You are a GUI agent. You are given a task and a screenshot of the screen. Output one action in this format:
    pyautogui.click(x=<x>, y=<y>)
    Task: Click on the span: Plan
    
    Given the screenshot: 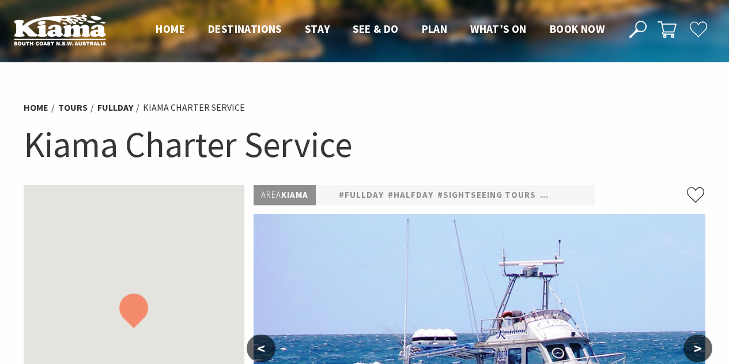 What is the action you would take?
    pyautogui.click(x=435, y=29)
    